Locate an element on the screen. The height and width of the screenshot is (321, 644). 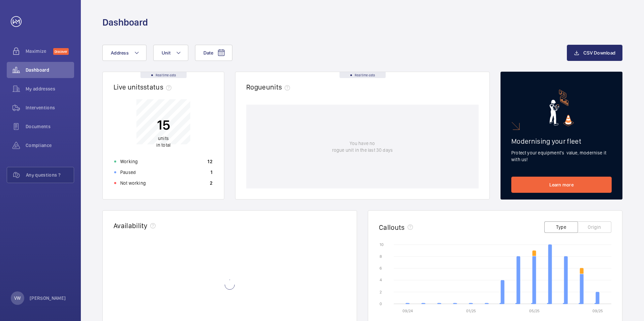
span: CSV Download is located at coordinates (599, 53).